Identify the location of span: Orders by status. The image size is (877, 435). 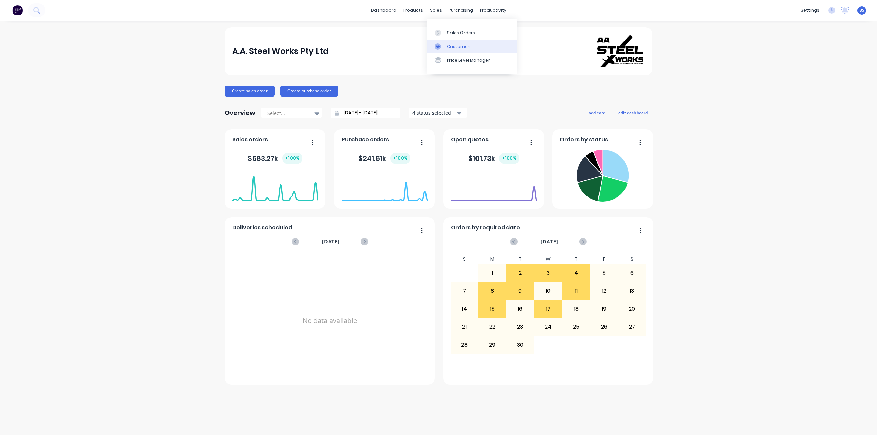
(584, 140).